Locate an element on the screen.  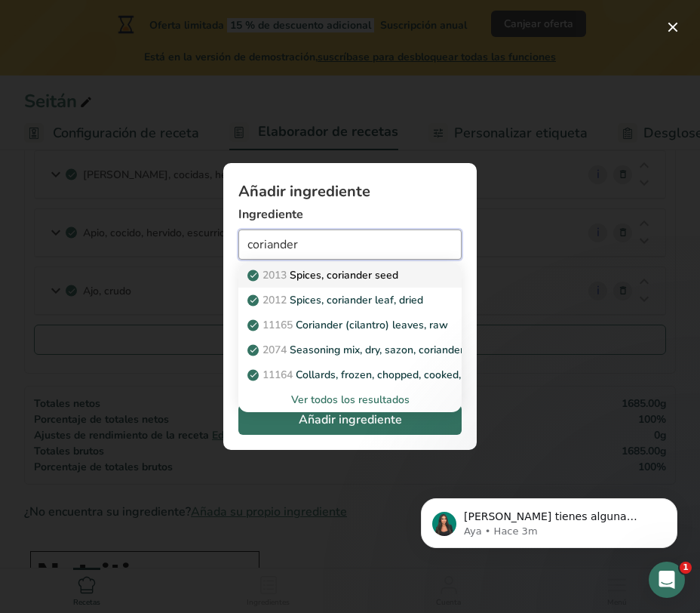
a: 2074Seasoning mix, dry, sazon, coriander & annatto is located at coordinates (350, 349).